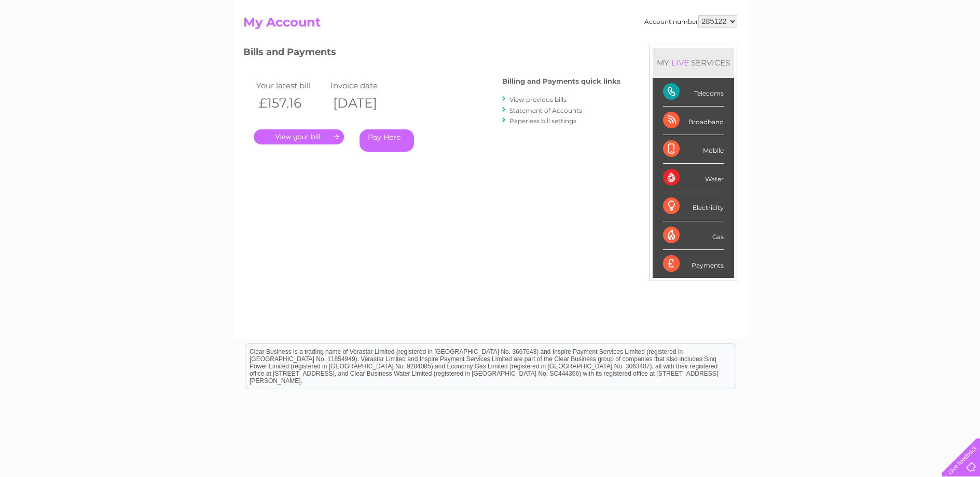 The width and height of the screenshot is (980, 477). I want to click on a: Pay Here, so click(386, 140).